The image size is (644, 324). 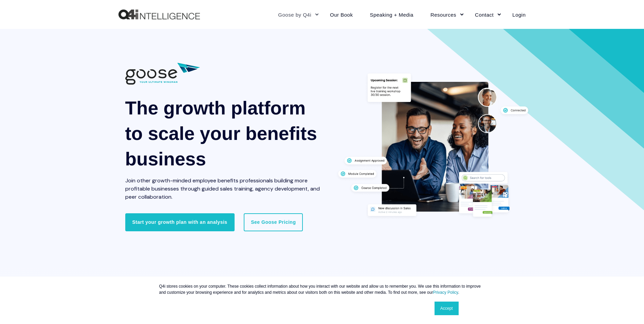 What do you see at coordinates (222, 188) in the screenshot?
I see `span: Join other growth-minded employee benefits professionals building more profitable businesses thro...` at bounding box center [222, 188].